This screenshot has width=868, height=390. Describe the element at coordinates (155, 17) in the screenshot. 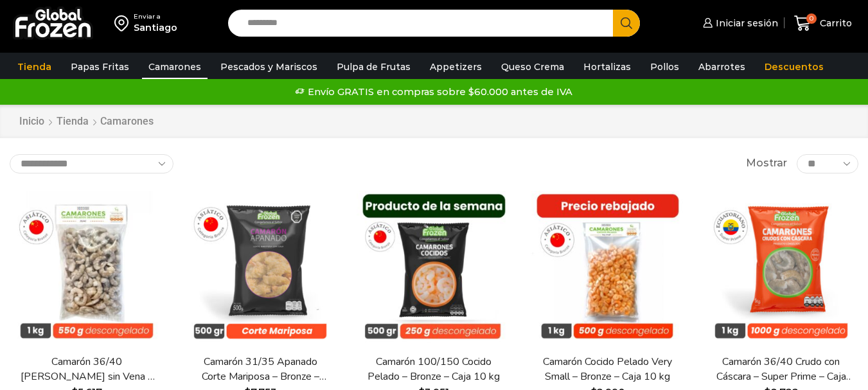

I see `div: Enviar a` at that location.